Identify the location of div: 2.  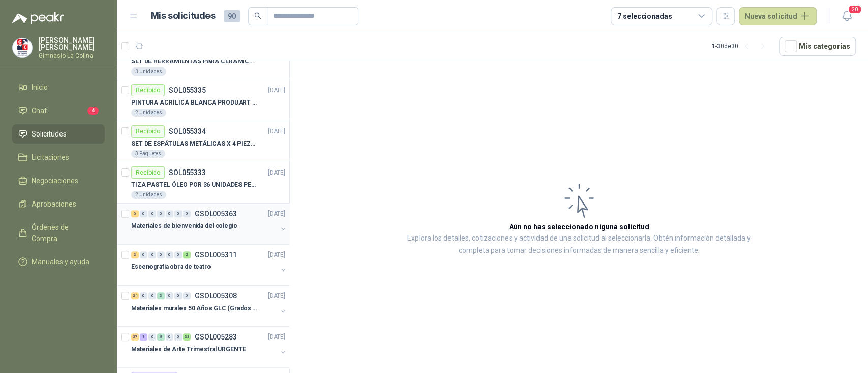
(186, 255).